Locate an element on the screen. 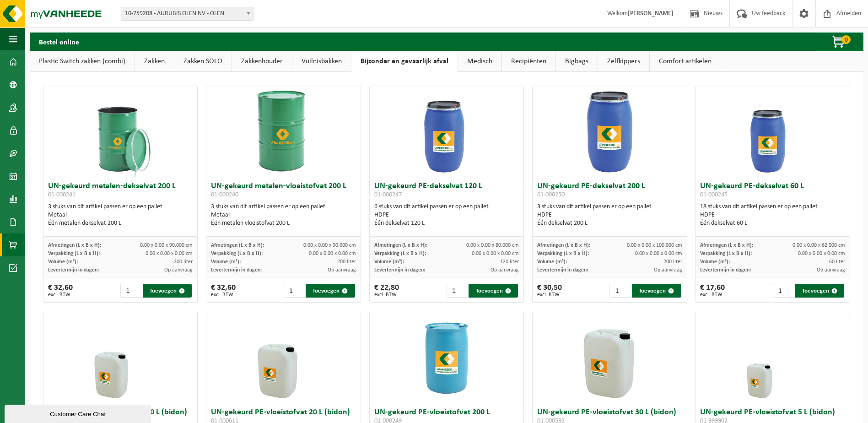  span: 120 liter is located at coordinates (509, 262).